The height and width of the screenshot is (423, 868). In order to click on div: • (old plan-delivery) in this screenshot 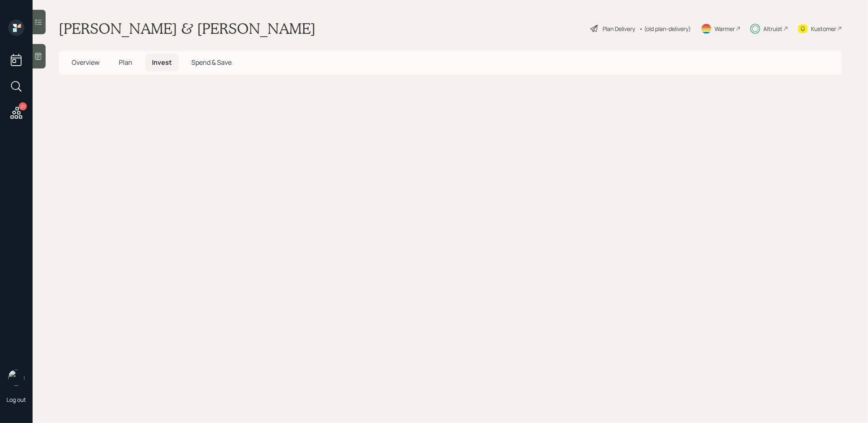, I will do `click(665, 29)`.